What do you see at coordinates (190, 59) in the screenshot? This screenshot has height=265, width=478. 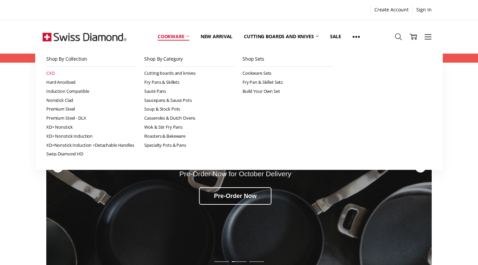 I see `a: Shop By Category` at bounding box center [190, 59].